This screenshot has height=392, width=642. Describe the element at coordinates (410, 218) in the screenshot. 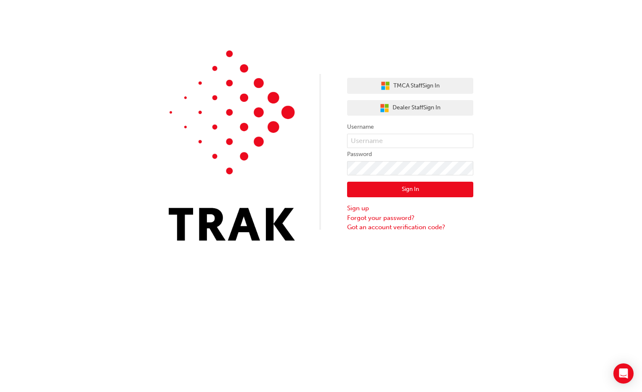

I see `a: Forgot your password?` at that location.